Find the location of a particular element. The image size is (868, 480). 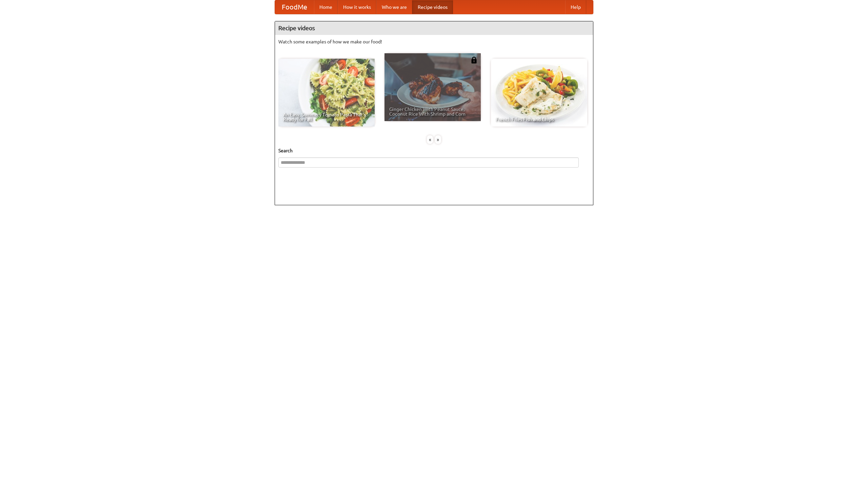

img: 483408.png is located at coordinates (474, 60).